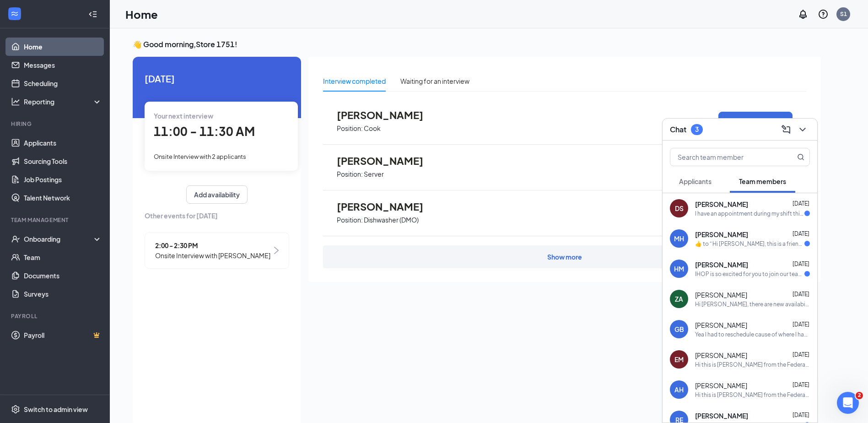 This screenshot has width=868, height=423. Describe the element at coordinates (93, 14) in the screenshot. I see `svg: Collapse` at that location.